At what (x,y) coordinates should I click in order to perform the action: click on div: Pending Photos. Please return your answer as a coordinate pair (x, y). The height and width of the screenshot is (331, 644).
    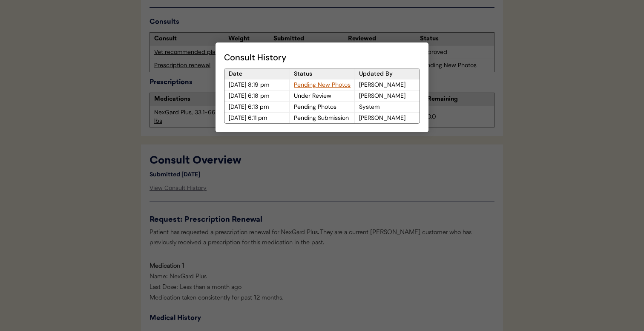
    Looking at the image, I should click on (322, 106).